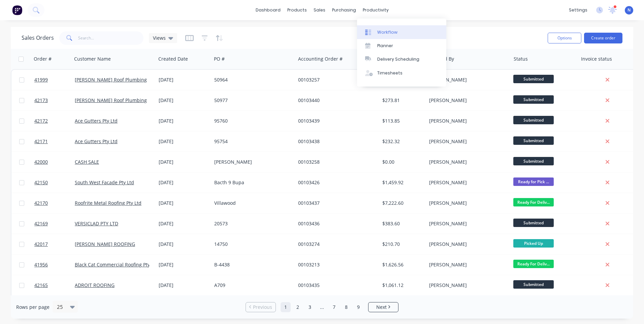 This screenshot has height=324, width=644. What do you see at coordinates (92, 59) in the screenshot?
I see `div: Customer Name` at bounding box center [92, 59].